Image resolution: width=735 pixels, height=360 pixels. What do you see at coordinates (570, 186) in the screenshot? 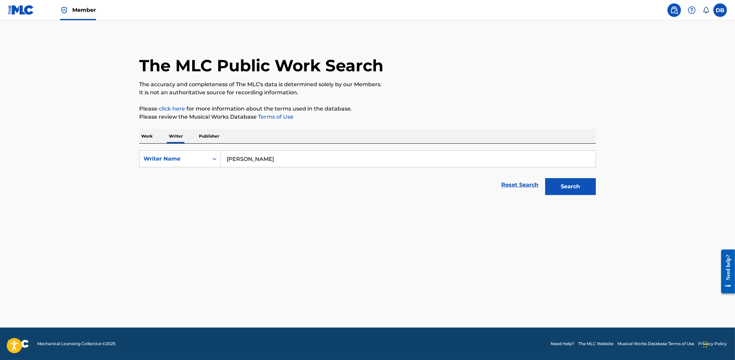
I see `button: Search` at bounding box center [570, 186].